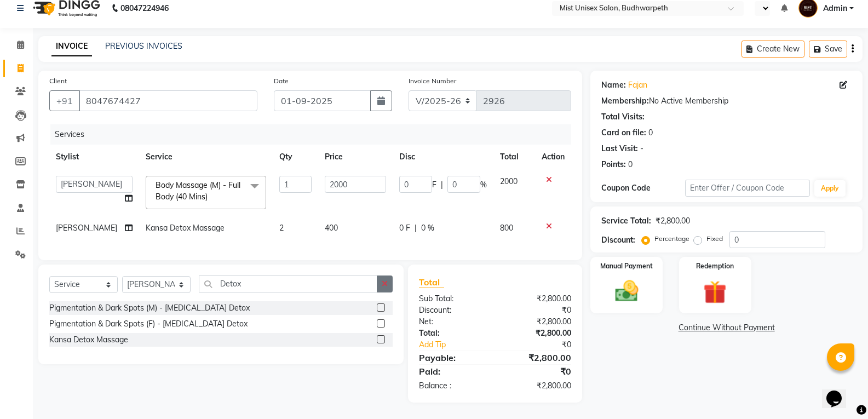  I want to click on a: INVOICE, so click(72, 46).